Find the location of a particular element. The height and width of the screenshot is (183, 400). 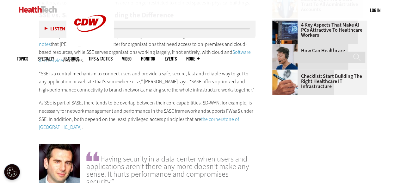

span: Specialty is located at coordinates (46, 59).